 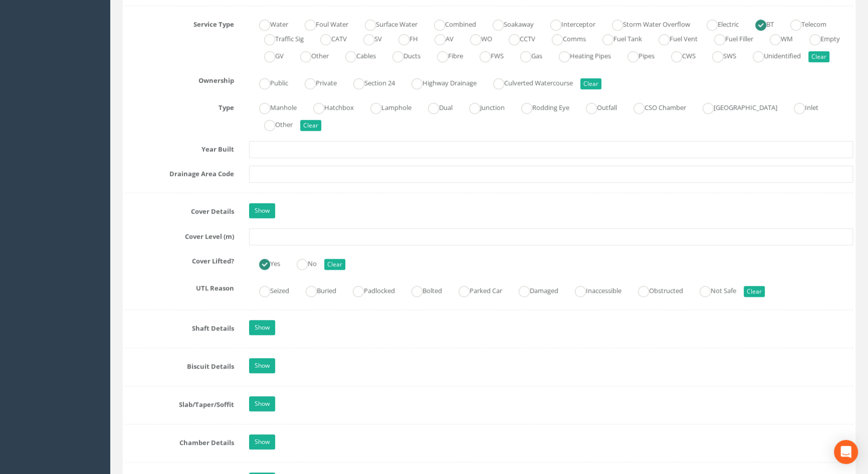 What do you see at coordinates (403, 38) in the screenshot?
I see `label: FH` at bounding box center [403, 38].